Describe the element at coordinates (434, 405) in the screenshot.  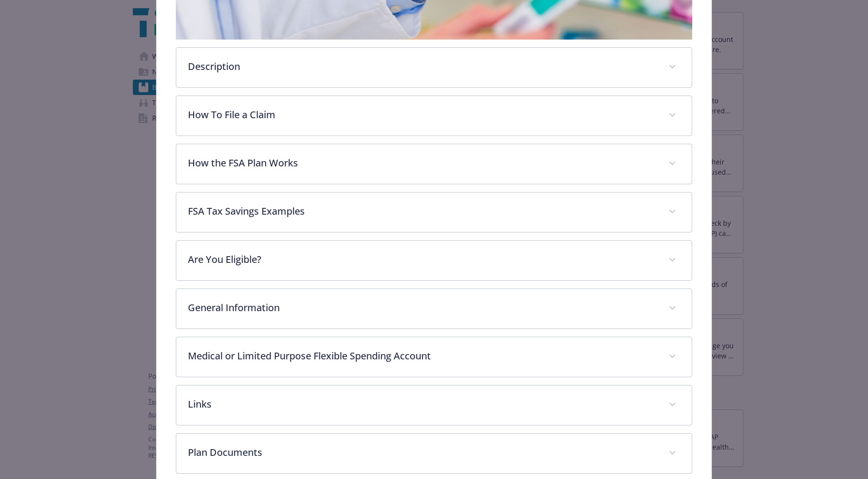
I see `div: Links` at that location.